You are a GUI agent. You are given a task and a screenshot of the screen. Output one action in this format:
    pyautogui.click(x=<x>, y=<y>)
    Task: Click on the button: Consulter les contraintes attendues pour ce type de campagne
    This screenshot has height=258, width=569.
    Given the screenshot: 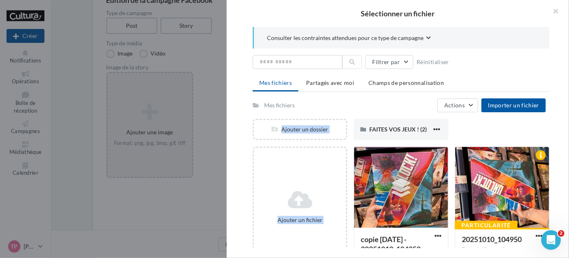 What is the action you would take?
    pyautogui.click(x=349, y=38)
    